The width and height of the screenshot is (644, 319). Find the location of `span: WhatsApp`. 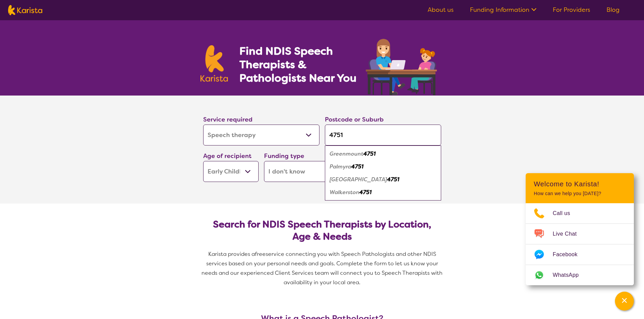

span: WhatsApp is located at coordinates (570, 275).